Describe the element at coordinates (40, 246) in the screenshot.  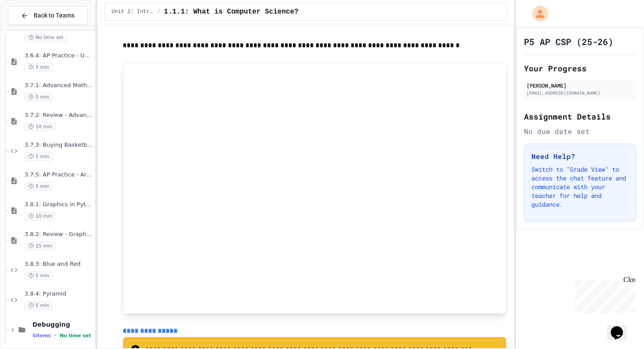
I see `span: 15 min` at that location.